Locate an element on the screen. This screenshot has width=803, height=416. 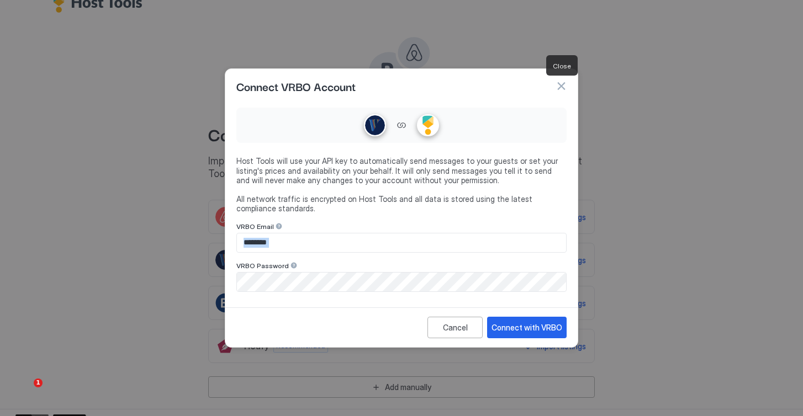
div: Cancel is located at coordinates (455, 327).